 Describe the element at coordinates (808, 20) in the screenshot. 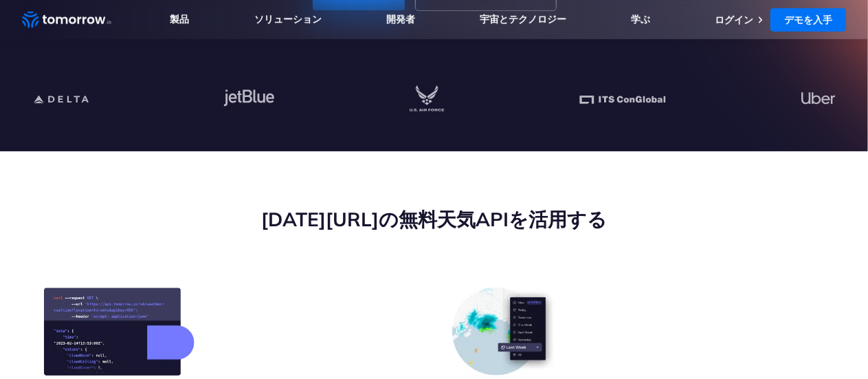

I see `font: デモを入手` at that location.